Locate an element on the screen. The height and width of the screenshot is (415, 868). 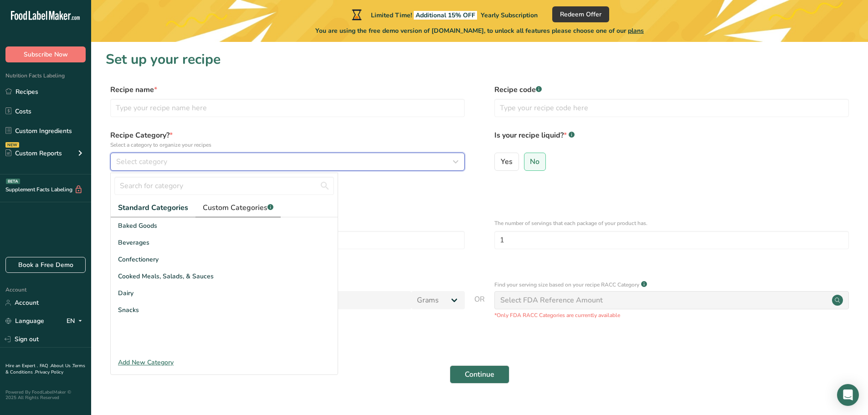
span: Yes is located at coordinates (507, 162).